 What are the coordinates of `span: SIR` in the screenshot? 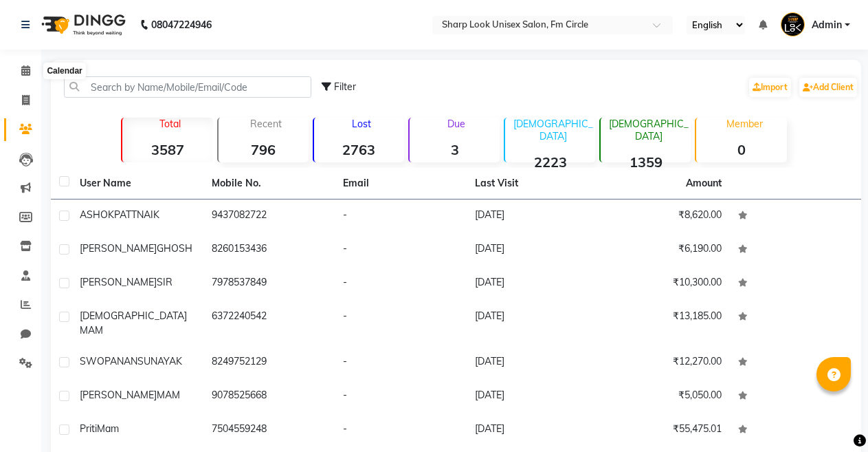 It's located at (164, 282).